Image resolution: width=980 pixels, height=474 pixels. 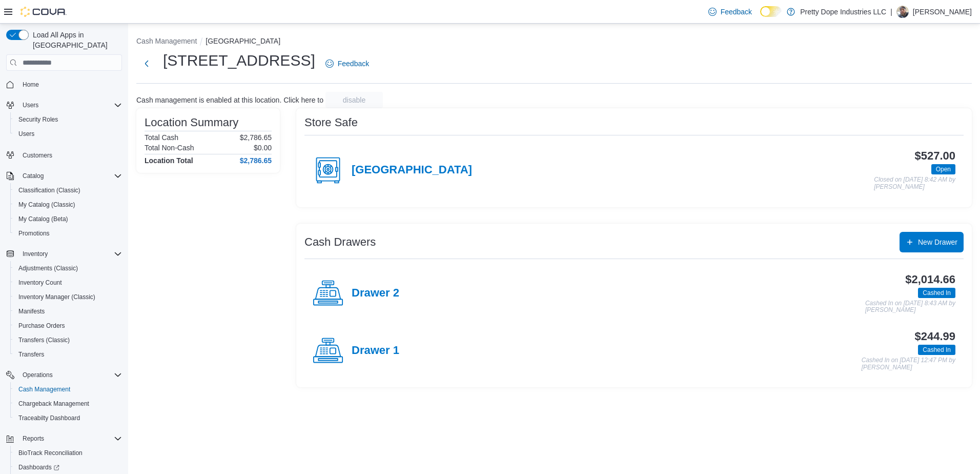 What do you see at coordinates (68, 233) in the screenshot?
I see `button: Promotions` at bounding box center [68, 233].